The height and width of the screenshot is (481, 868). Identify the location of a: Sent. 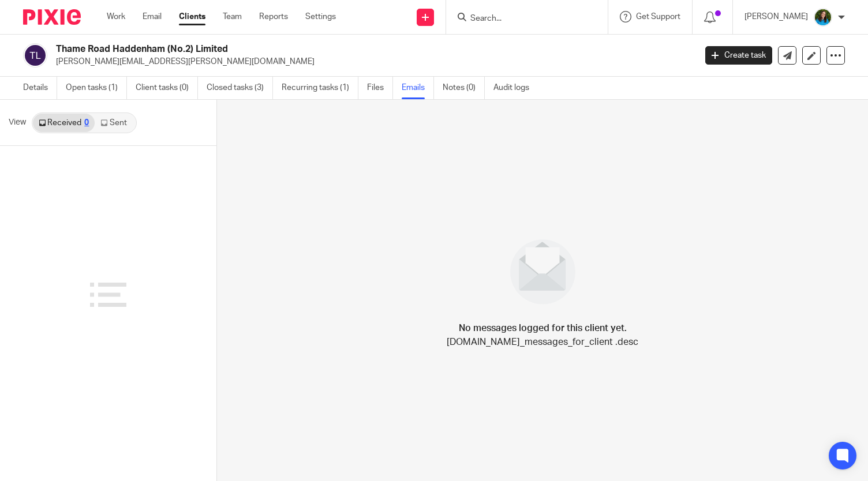
(115, 123).